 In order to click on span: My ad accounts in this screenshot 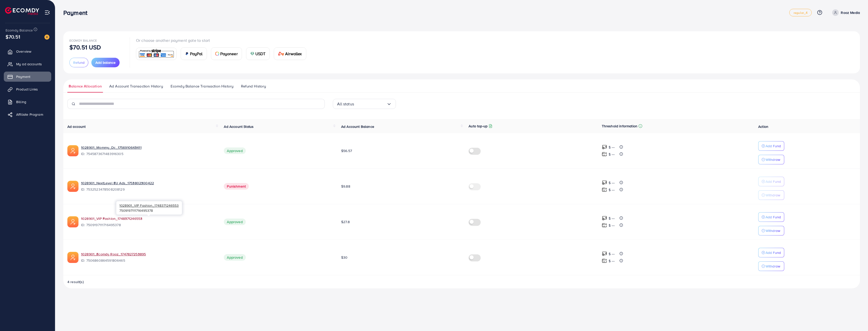, I will do `click(29, 64)`.